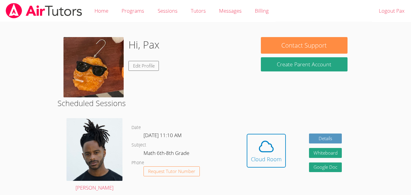  Describe the element at coordinates (230, 11) in the screenshot. I see `span: Messages` at that location.